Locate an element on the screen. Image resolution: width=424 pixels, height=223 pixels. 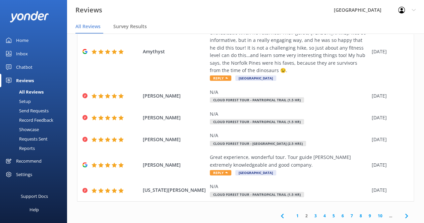
img: yonder-white-logo.png is located at coordinates (29, 16).